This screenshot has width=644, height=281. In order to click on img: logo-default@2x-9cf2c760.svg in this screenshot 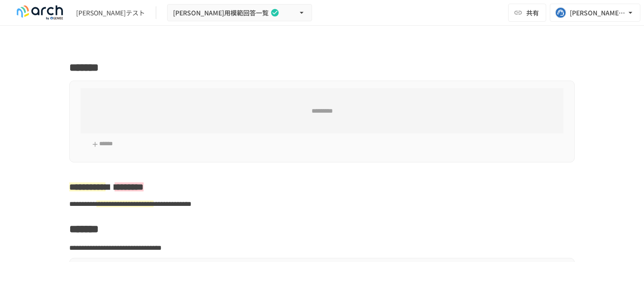, I will do `click(40, 13)`.